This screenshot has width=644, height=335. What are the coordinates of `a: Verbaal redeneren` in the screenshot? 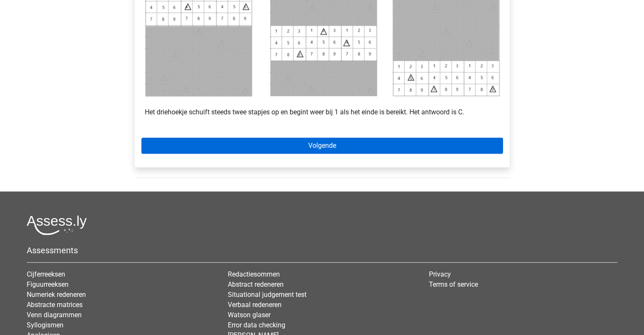 It's located at (255, 304).